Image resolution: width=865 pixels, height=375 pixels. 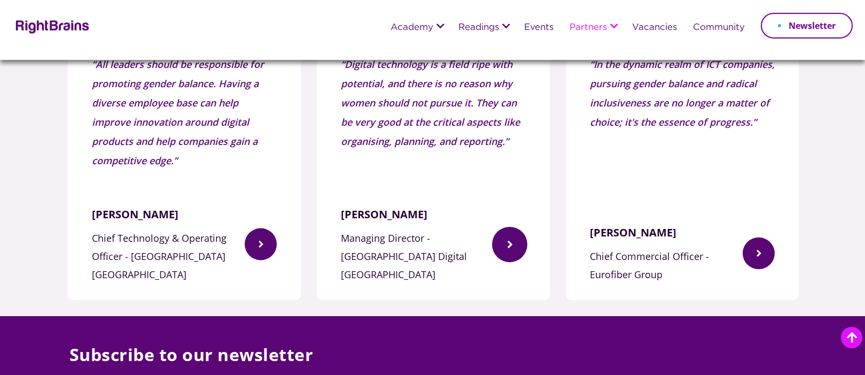 What do you see at coordinates (655, 28) in the screenshot?
I see `a: Vacancies` at bounding box center [655, 28].